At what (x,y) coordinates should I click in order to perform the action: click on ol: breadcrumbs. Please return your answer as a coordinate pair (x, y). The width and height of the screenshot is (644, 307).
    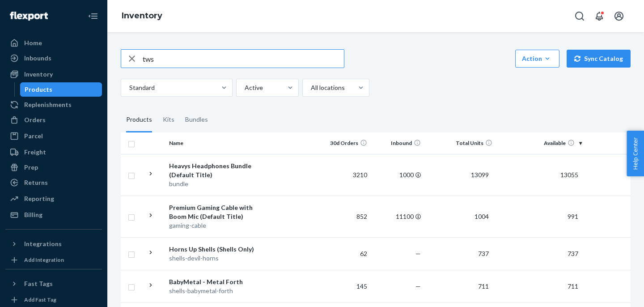
    Looking at the image, I should click on (142, 16).